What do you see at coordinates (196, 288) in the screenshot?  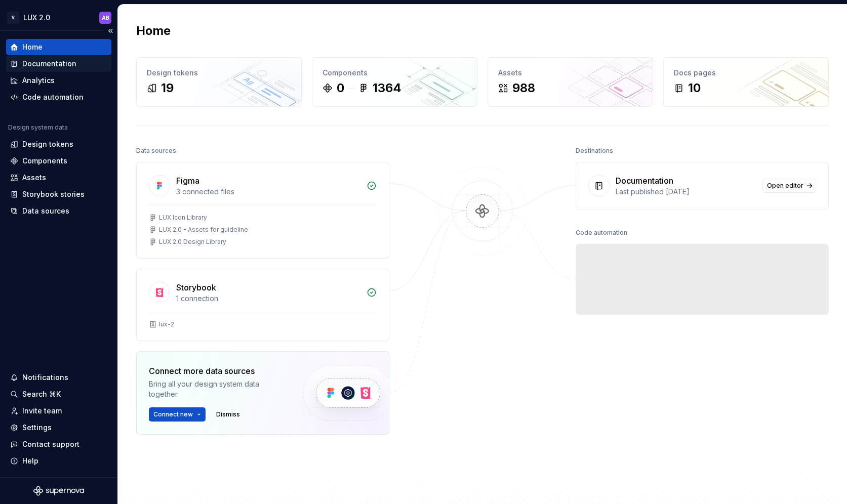 I see `div: Storybook` at bounding box center [196, 288].